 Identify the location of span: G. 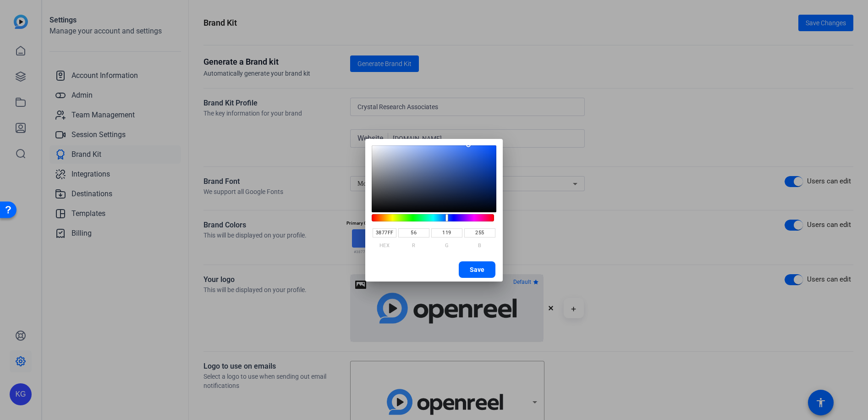
(447, 245).